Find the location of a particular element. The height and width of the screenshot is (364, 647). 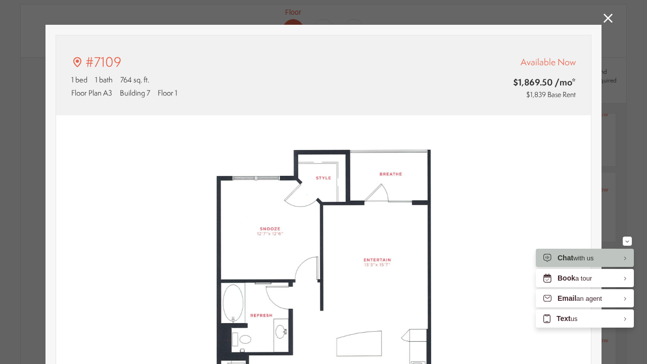

span: 1 bed is located at coordinates (79, 79).